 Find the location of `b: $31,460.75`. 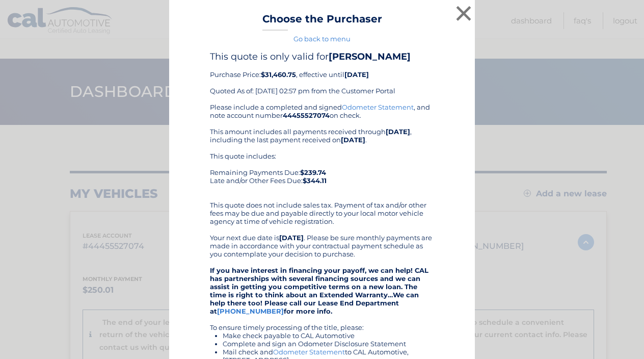

b: $31,460.75 is located at coordinates (278, 74).